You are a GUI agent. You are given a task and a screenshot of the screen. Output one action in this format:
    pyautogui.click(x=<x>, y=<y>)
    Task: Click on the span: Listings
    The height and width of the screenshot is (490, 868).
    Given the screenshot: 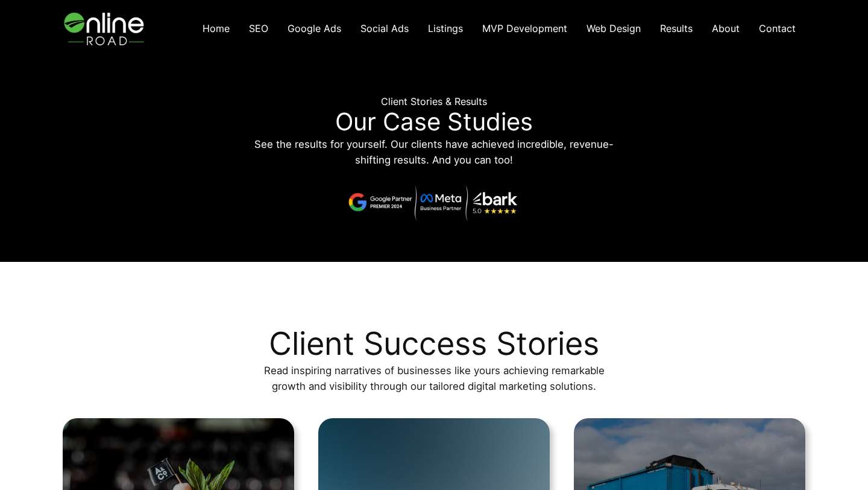 What is the action you would take?
    pyautogui.click(x=445, y=28)
    